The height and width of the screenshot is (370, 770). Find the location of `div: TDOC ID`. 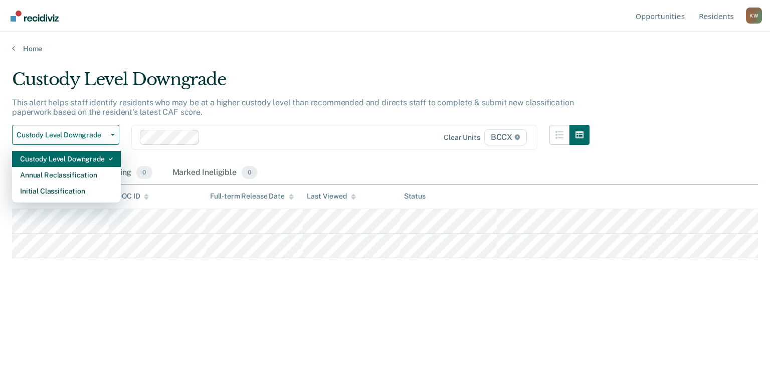

div: TDOC ID is located at coordinates (131, 196).